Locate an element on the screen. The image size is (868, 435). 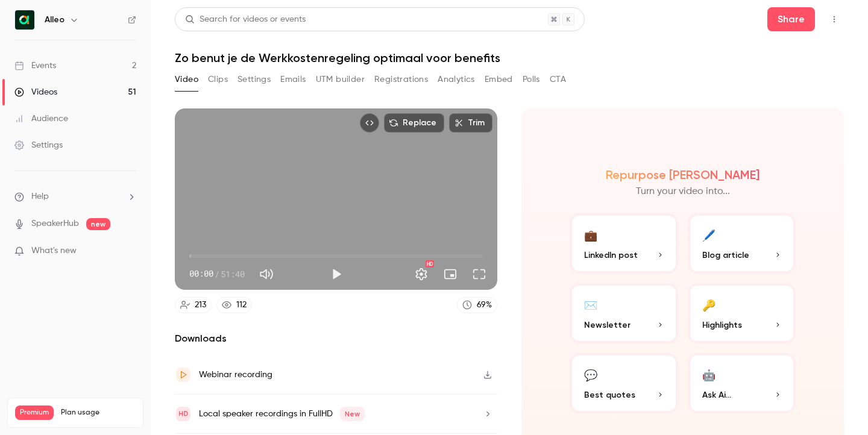
span: Highlights is located at coordinates (722, 324).